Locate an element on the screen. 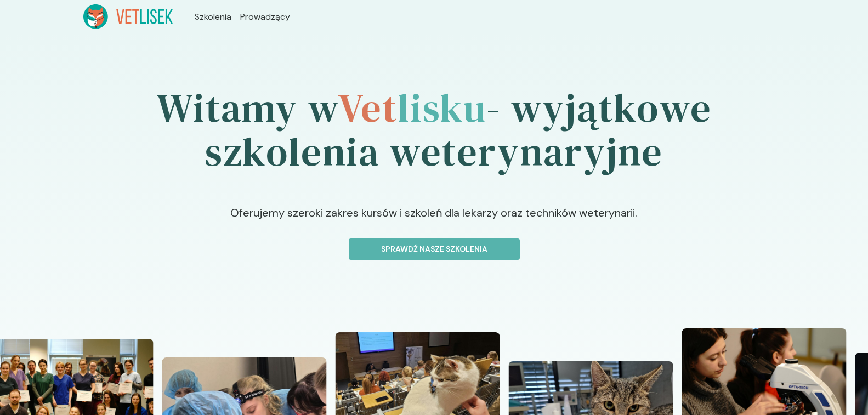 The width and height of the screenshot is (868, 415). span: Vet is located at coordinates (368, 107).